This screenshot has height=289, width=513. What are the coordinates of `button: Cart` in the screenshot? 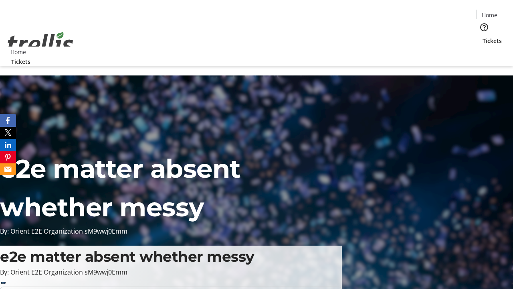 It's located at (484, 53).